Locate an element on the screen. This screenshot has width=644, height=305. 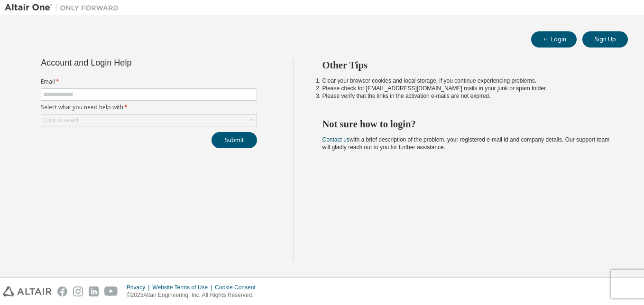
a: Contact us is located at coordinates (336, 140).